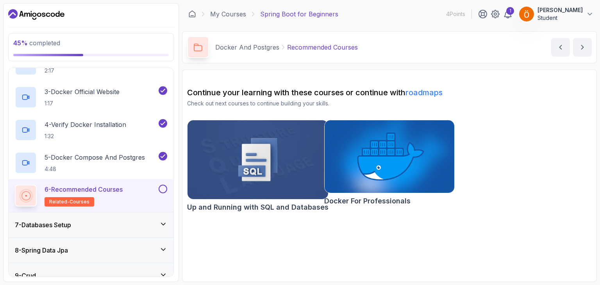  What do you see at coordinates (424, 93) in the screenshot?
I see `a: roadmaps` at bounding box center [424, 93].